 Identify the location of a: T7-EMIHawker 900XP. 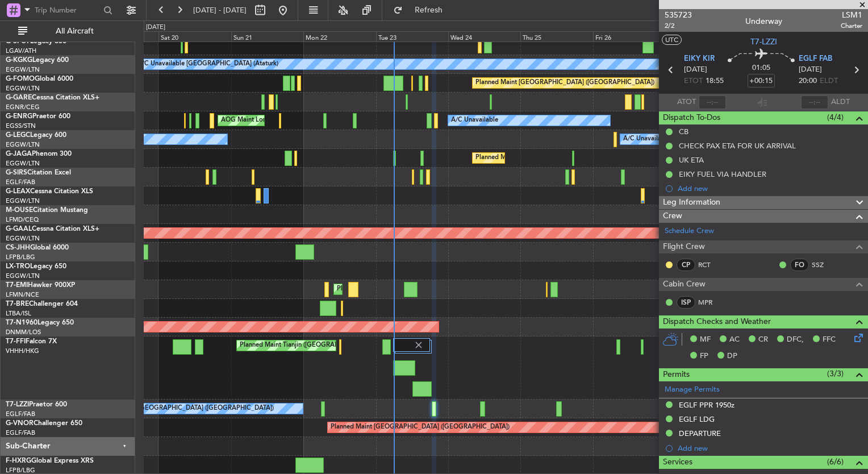
(40, 285).